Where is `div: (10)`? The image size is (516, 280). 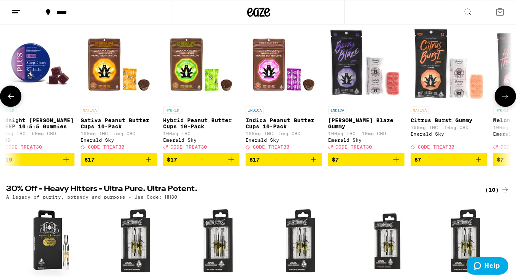 div: (10) is located at coordinates (497, 190).